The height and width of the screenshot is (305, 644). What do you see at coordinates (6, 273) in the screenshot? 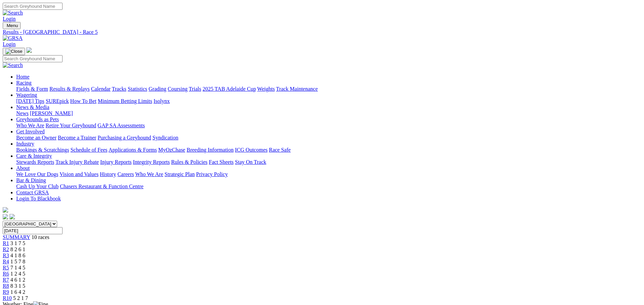
I see `a: R6` at bounding box center [6, 273].